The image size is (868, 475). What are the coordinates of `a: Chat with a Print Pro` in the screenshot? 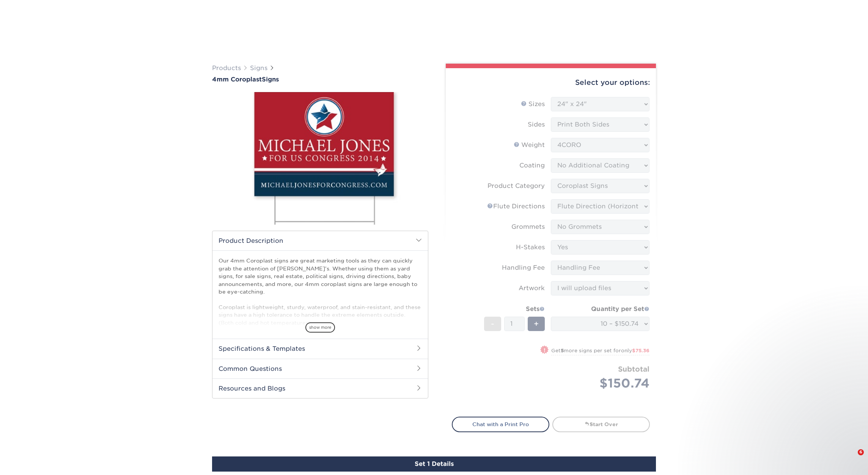 It's located at (500, 424).